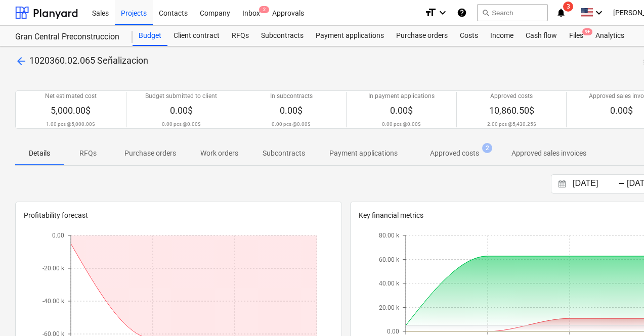  Describe the element at coordinates (389, 284) in the screenshot. I see `tspan: 40.00 k` at that location.